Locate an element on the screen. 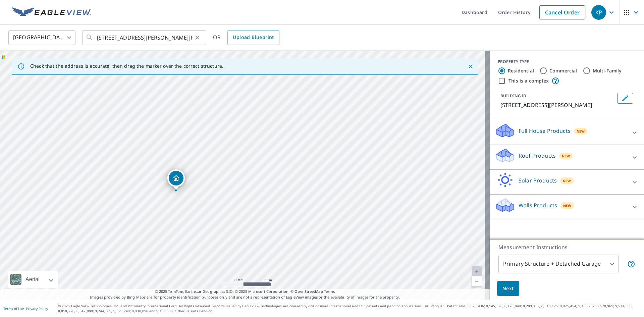 The height and width of the screenshot is (317, 644). button: Clear is located at coordinates (197, 37).